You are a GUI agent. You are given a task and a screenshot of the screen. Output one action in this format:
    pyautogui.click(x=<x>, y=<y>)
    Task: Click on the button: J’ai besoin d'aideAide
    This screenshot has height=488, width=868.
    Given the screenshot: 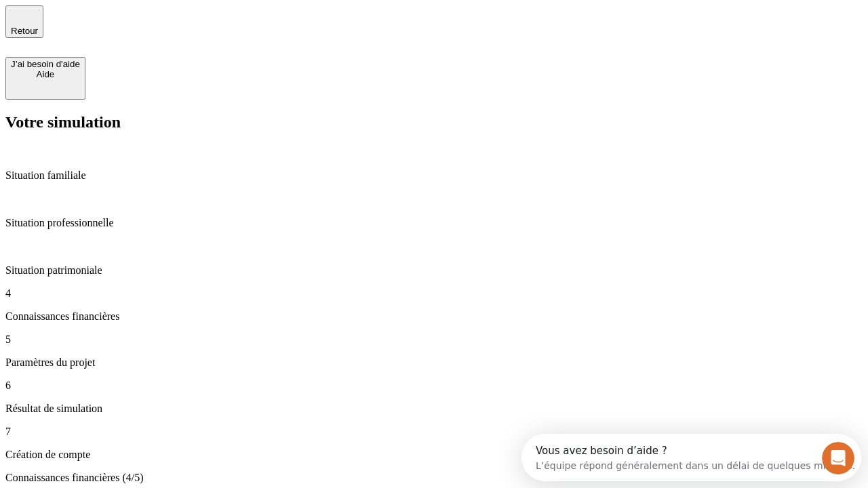 What is the action you would take?
    pyautogui.click(x=45, y=78)
    